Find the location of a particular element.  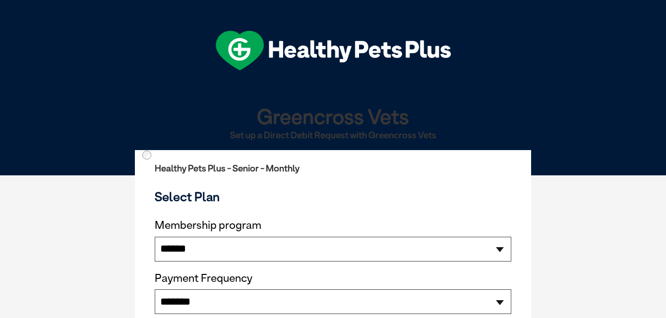

h3: Select Plan is located at coordinates (333, 197).